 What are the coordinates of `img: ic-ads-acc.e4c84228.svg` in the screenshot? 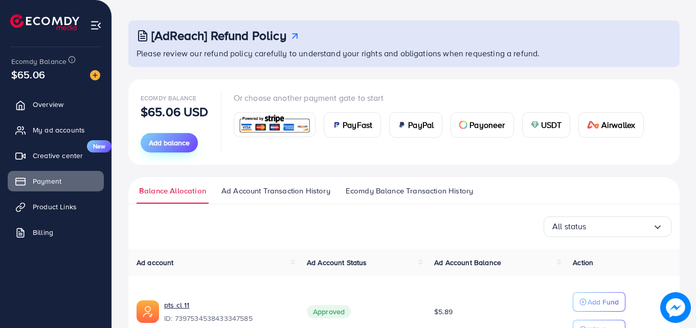 It's located at (148, 311).